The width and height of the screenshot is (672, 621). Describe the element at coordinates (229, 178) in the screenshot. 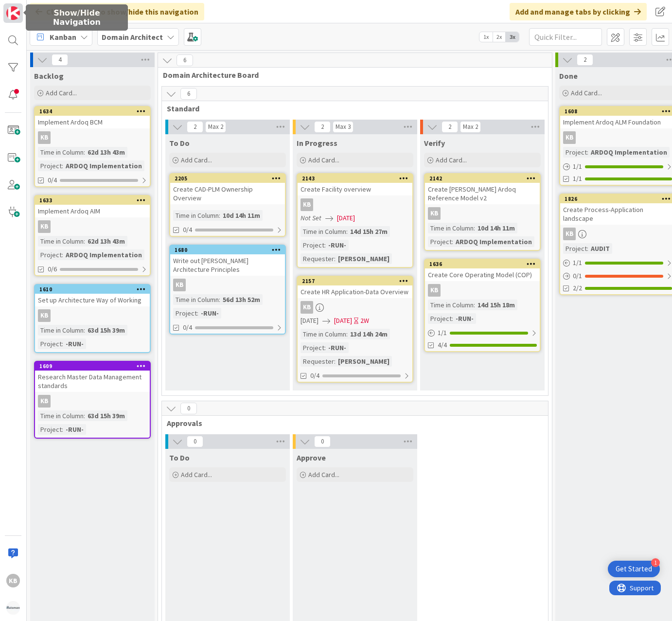

I see `div: 2205` at that location.